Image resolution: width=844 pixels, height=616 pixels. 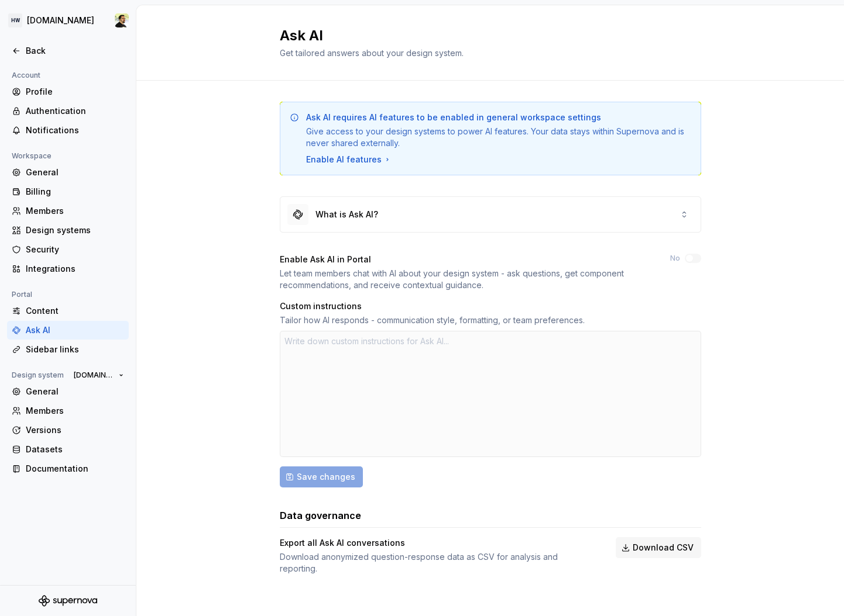 What do you see at coordinates (320, 516) in the screenshot?
I see `h3: Data governance` at bounding box center [320, 516].